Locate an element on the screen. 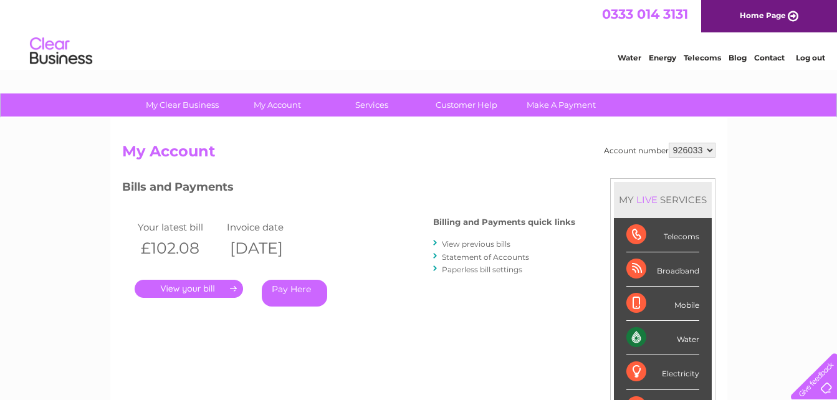 Image resolution: width=837 pixels, height=400 pixels. h2: My Account is located at coordinates (419, 155).